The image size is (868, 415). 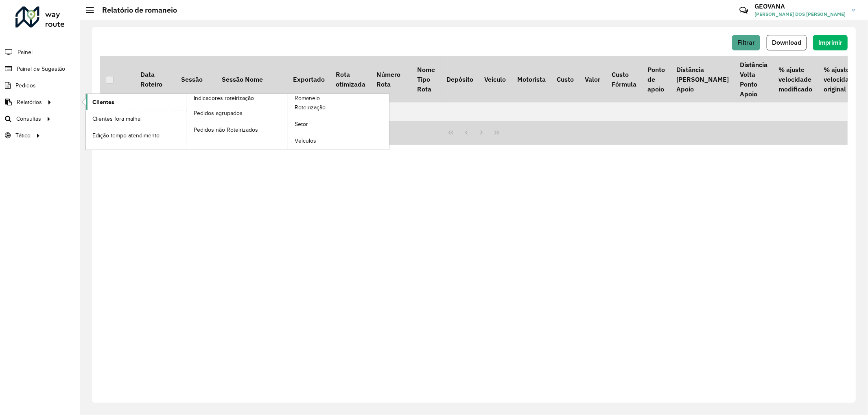 What do you see at coordinates (308, 79) in the screenshot?
I see `th: Exportado` at bounding box center [308, 79].